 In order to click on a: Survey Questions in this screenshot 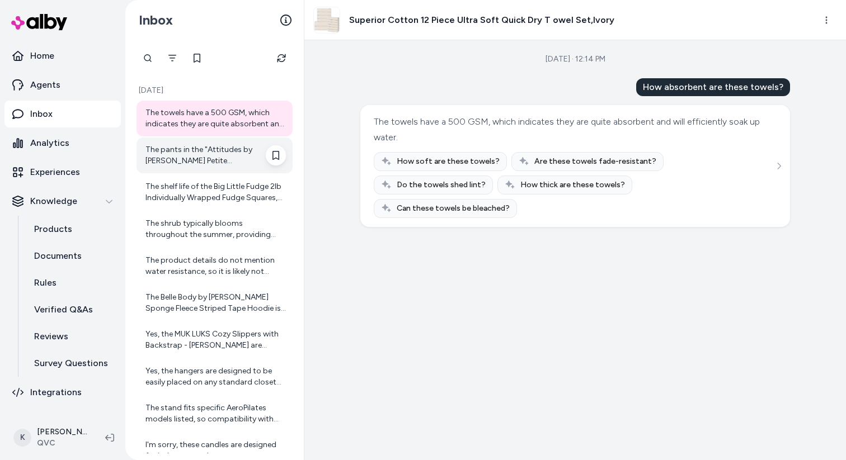, I will do `click(72, 364)`.